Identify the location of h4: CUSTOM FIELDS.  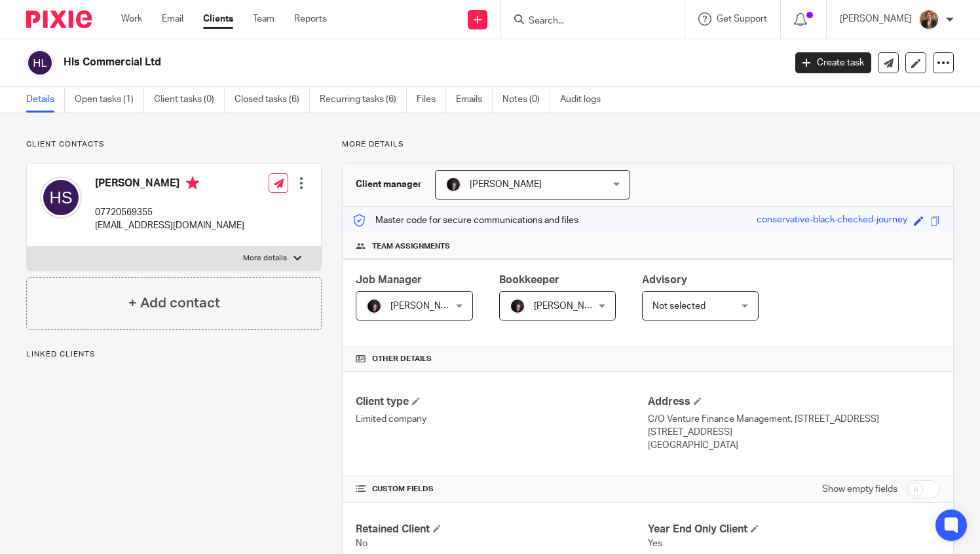
(502, 490).